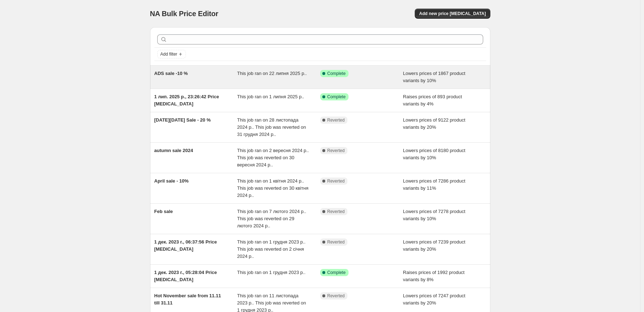 The height and width of the screenshot is (312, 644). I want to click on button: Add filter, so click(171, 54).